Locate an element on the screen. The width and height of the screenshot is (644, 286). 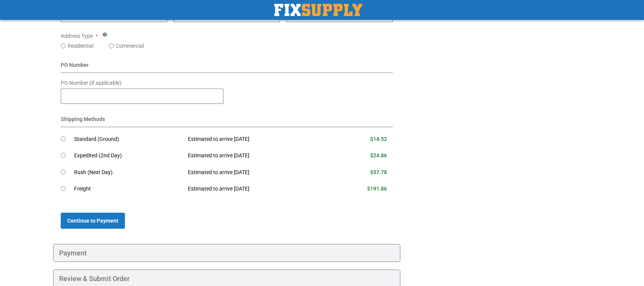
td: Standard (Ground) is located at coordinates (128, 140).